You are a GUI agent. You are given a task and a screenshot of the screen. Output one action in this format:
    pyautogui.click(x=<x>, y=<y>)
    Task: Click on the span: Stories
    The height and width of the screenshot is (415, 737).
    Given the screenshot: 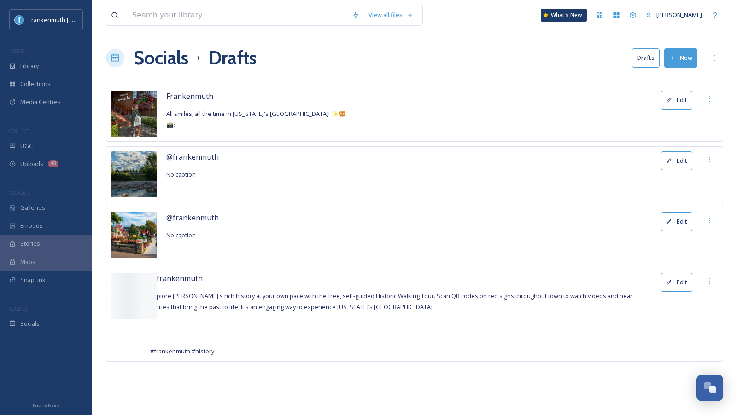 What is the action you would take?
    pyautogui.click(x=30, y=244)
    